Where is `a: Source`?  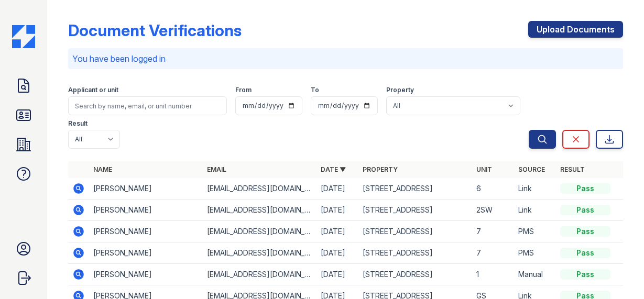
a: Source is located at coordinates (531, 169).